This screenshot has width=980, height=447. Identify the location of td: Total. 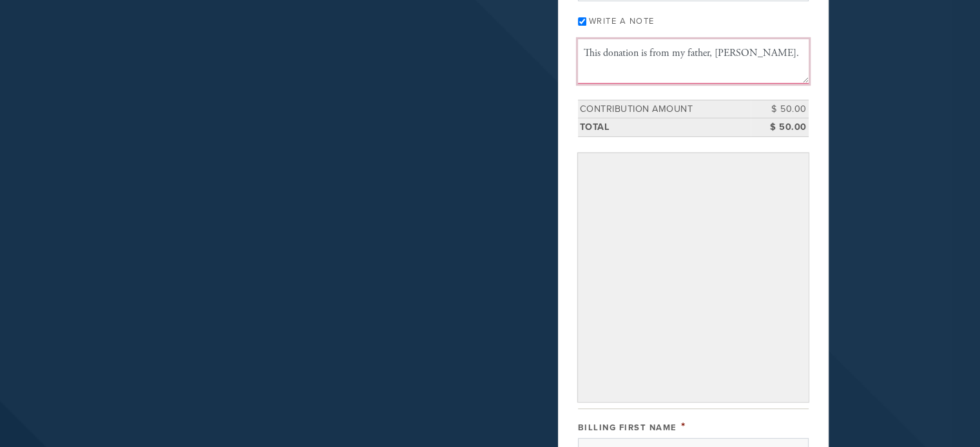
(664, 127).